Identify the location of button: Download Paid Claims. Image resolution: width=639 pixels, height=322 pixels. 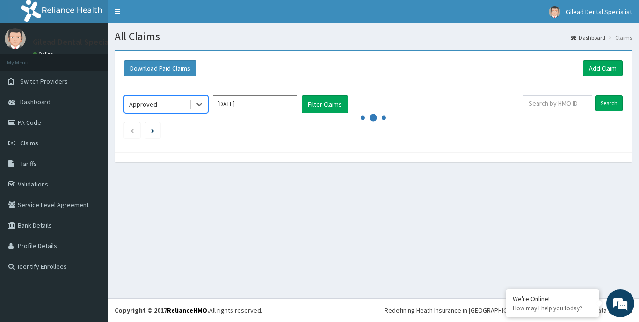
(160, 68).